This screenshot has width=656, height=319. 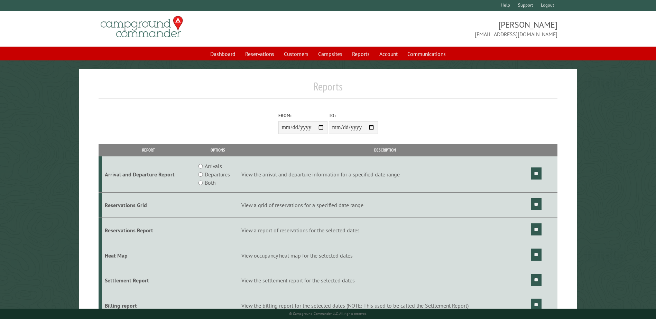 I want to click on td: Heat Map, so click(x=148, y=255).